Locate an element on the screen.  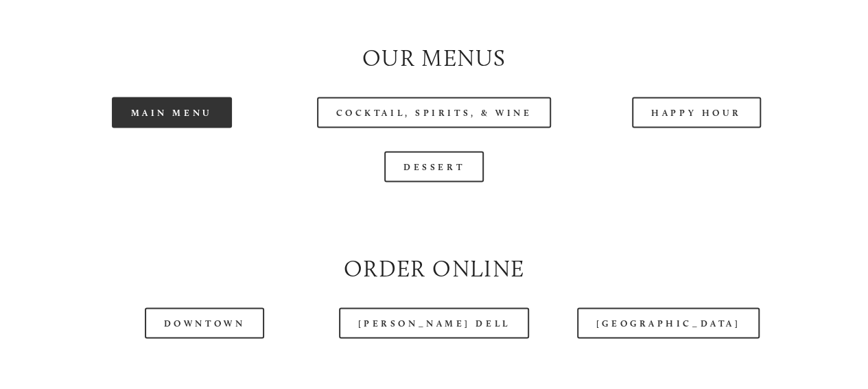
a: Cocktail, Spirits, & Wine is located at coordinates (434, 112).